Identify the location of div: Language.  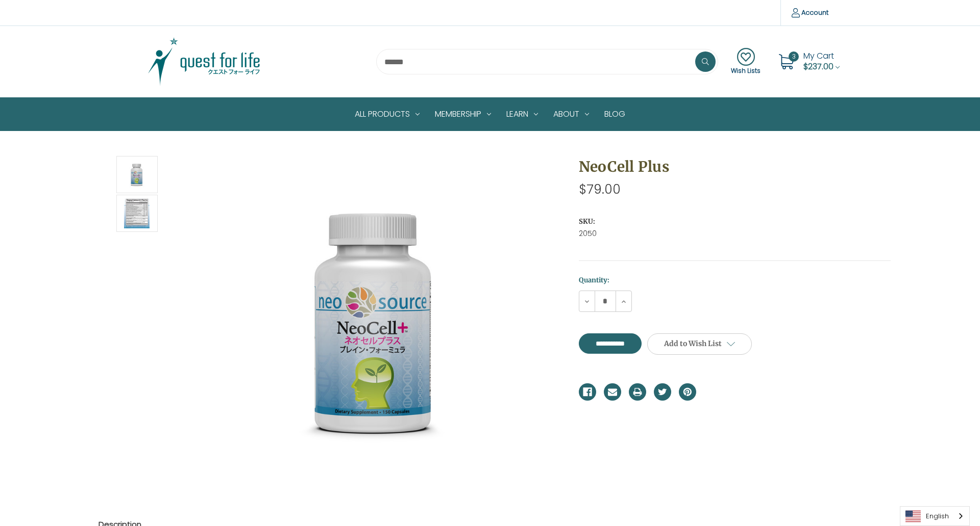
(934, 516).